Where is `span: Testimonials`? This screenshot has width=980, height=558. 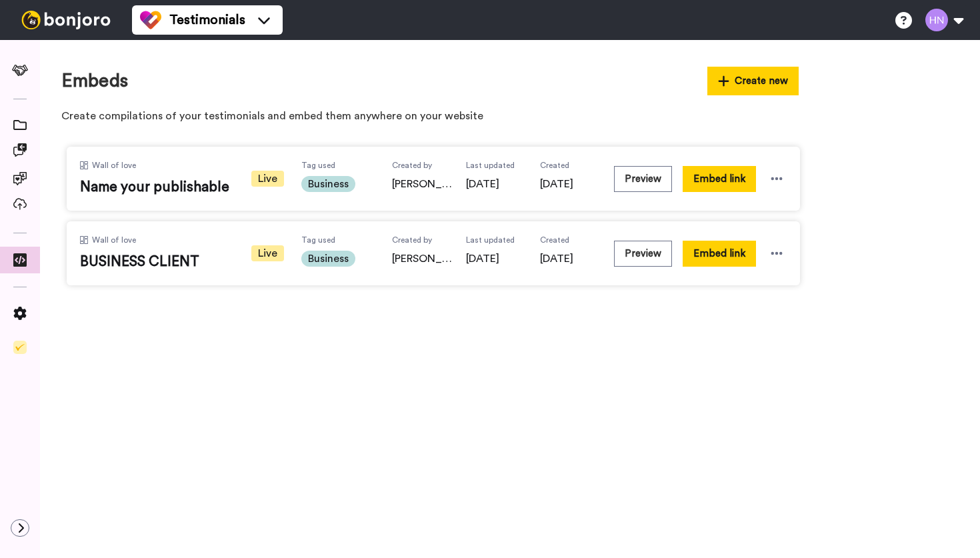 span: Testimonials is located at coordinates (207, 20).